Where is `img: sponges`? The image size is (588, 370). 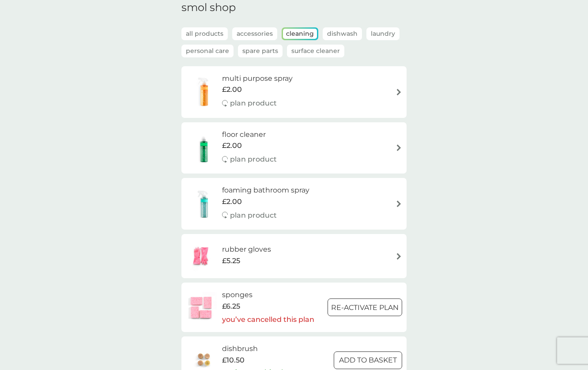
img: sponges is located at coordinates (202, 307).